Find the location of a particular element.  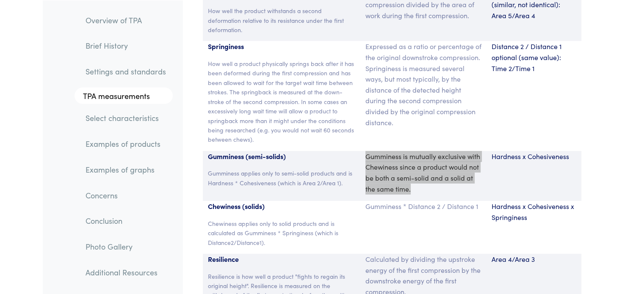

p: Chewiness applies only to solid products and is calculated as Gumminess * Springiness (which is D... is located at coordinates (281, 233).